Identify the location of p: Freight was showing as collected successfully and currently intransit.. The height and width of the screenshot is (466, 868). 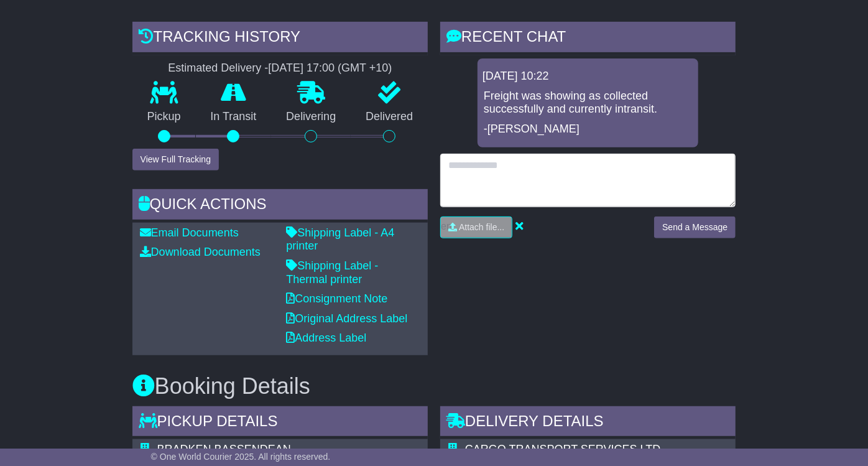
(587, 102).